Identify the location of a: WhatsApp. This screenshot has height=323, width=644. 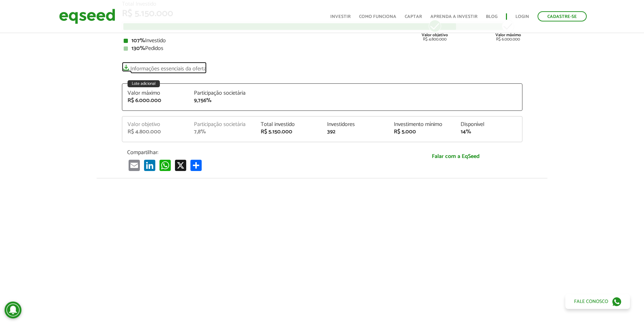
(165, 165).